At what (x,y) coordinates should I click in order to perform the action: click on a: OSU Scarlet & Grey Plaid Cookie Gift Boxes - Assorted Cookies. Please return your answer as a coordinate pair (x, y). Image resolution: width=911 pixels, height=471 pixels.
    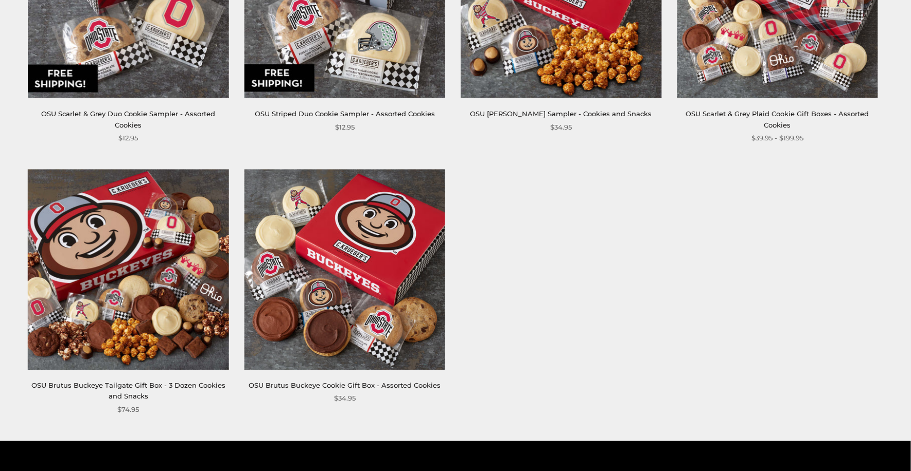
    Looking at the image, I should click on (778, 119).